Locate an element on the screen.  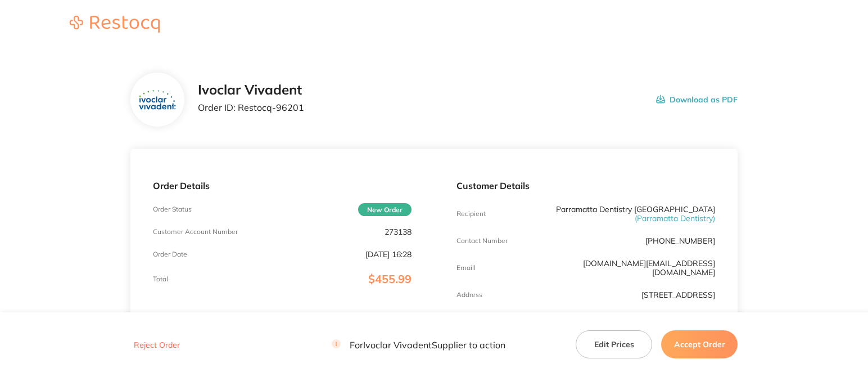
p: Emaill is located at coordinates (466, 268).